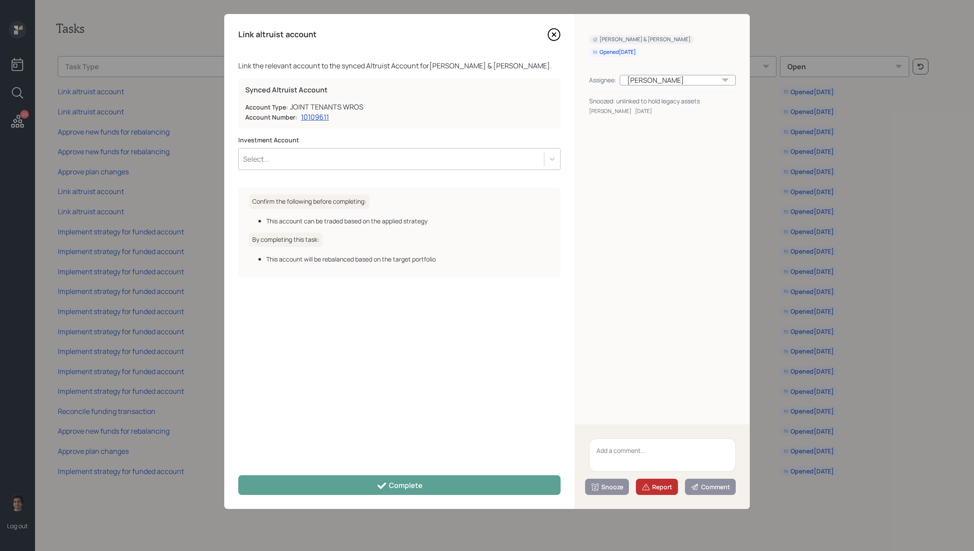 This screenshot has height=551, width=974. Describe the element at coordinates (267, 107) in the screenshot. I see `label: Account Type:` at that location.